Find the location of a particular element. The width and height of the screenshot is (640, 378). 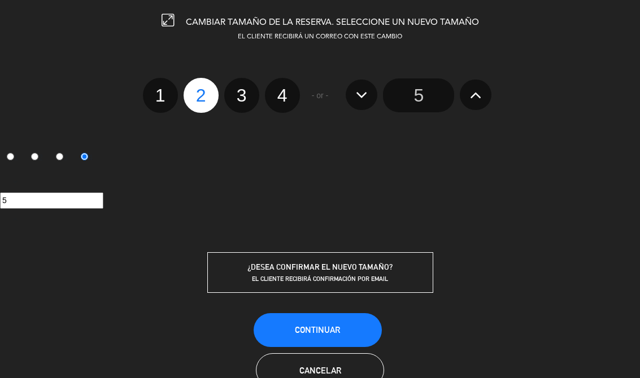

span: ¿DESEA CONFIRMAR EL NUEVO TAMAÑO? is located at coordinates (320, 267).